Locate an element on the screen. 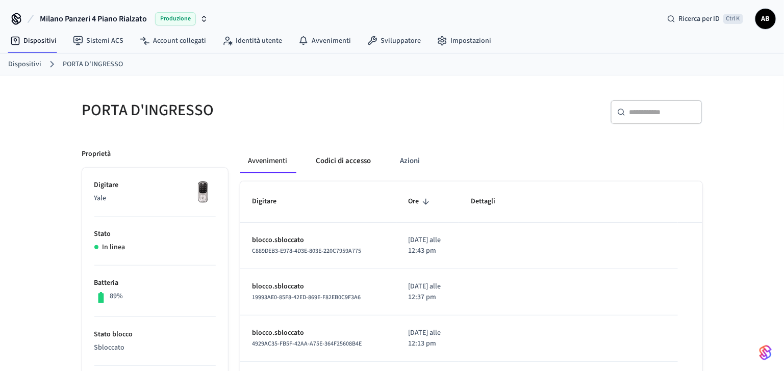 This screenshot has width=784, height=371. p: 89% is located at coordinates (116, 296).